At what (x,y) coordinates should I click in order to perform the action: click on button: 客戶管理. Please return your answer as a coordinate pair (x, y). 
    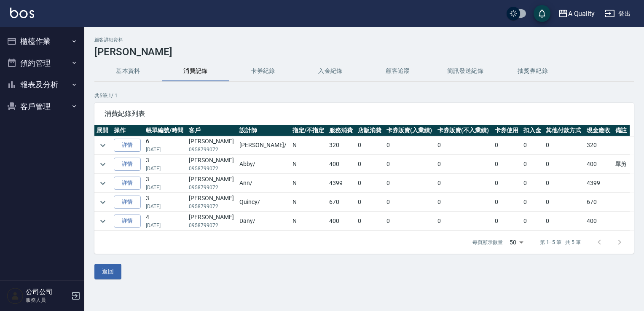
    Looking at the image, I should click on (42, 107).